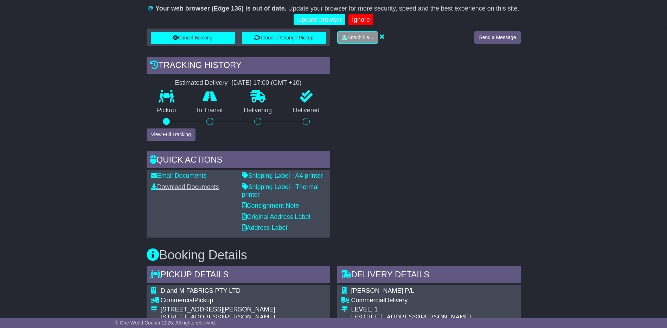 The width and height of the screenshot is (667, 328). What do you see at coordinates (319, 20) in the screenshot?
I see `a: Update browser` at bounding box center [319, 20].